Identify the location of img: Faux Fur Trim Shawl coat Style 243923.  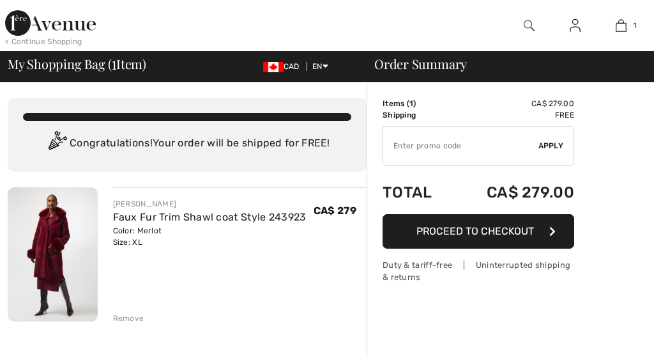
(52, 254).